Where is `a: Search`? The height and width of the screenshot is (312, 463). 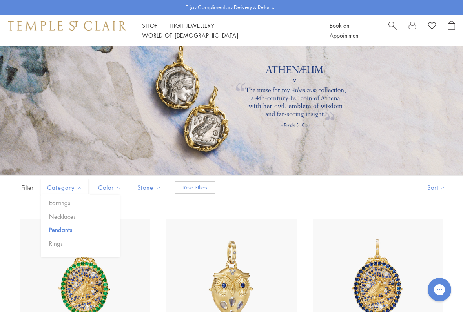 a: Search is located at coordinates (392, 31).